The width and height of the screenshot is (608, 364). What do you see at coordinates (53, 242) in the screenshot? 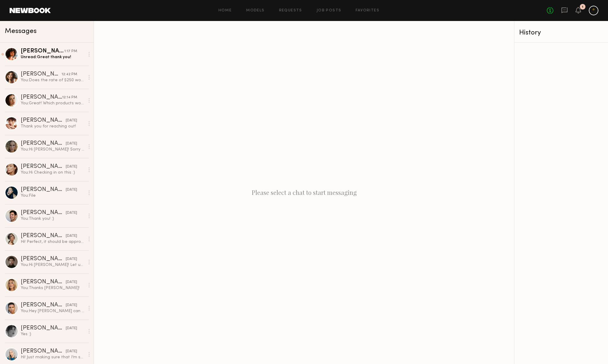
I see `div: Hi! Perfect, it should be approved (:` at bounding box center [53, 242].